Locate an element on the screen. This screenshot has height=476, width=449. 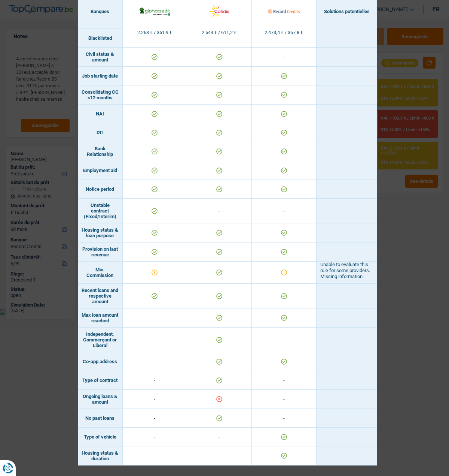
td: Ongoing loans & amount is located at coordinates (100, 399).